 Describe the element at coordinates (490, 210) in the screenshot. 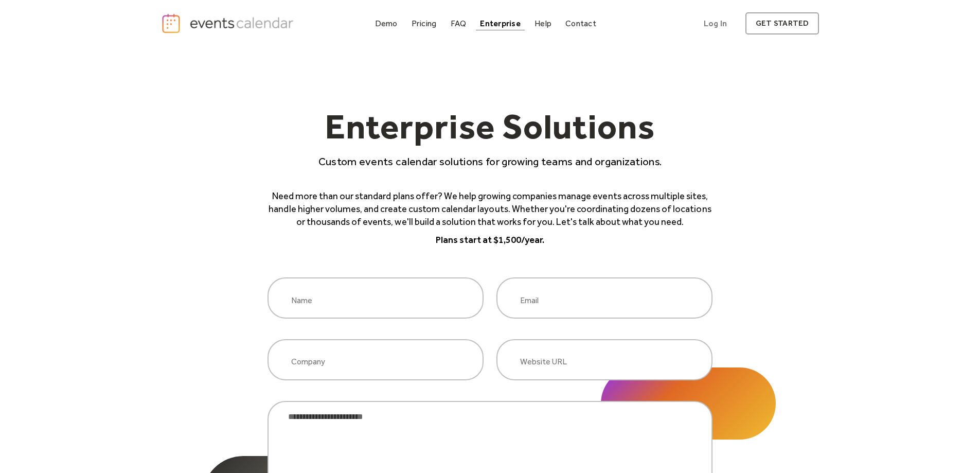

I see `p: Need more than our standard plans offer? We help growing companies manage events across multiple ...` at that location.